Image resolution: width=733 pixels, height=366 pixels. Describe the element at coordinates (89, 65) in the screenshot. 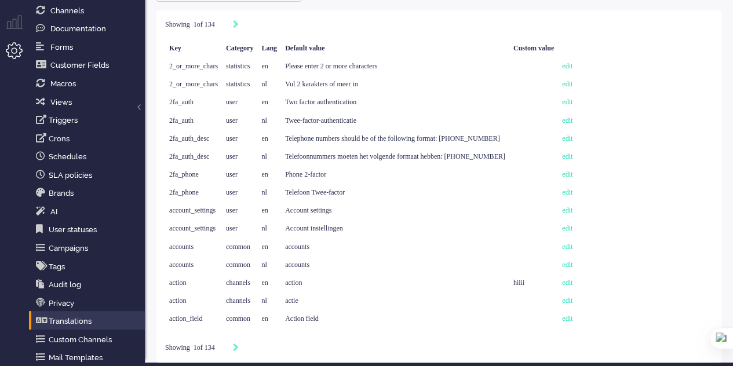

I see `a: Customer Fields` at that location.